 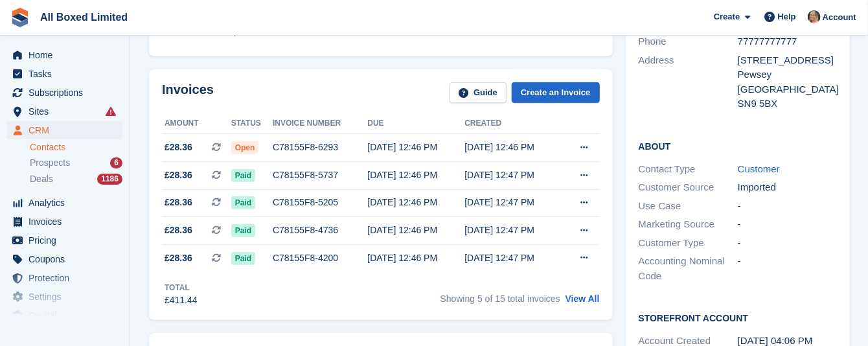 What do you see at coordinates (68, 55) in the screenshot?
I see `span: Home` at bounding box center [68, 55].